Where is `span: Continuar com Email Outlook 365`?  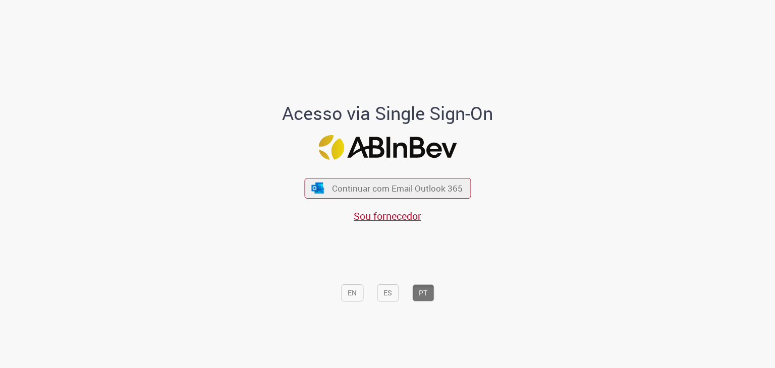 span: Continuar com Email Outlook 365 is located at coordinates (397, 188).